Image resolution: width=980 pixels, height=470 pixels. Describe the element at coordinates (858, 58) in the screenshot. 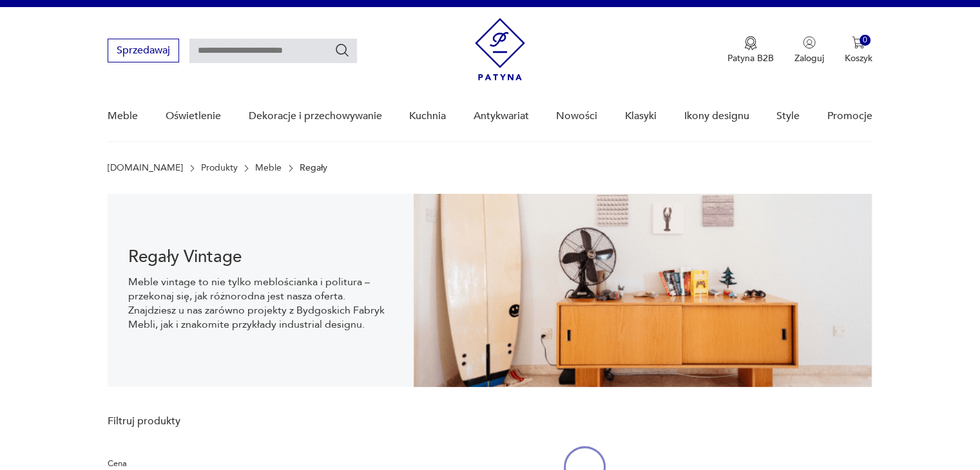

I see `p: Koszyk` at that location.